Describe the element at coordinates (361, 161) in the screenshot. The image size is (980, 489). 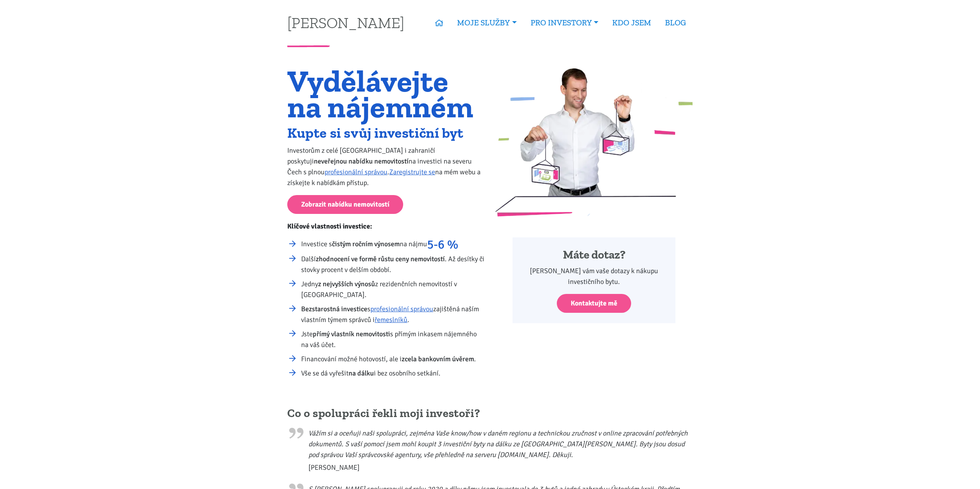
I see `strong: neveřejnou nabídku nemovitostí` at that location.